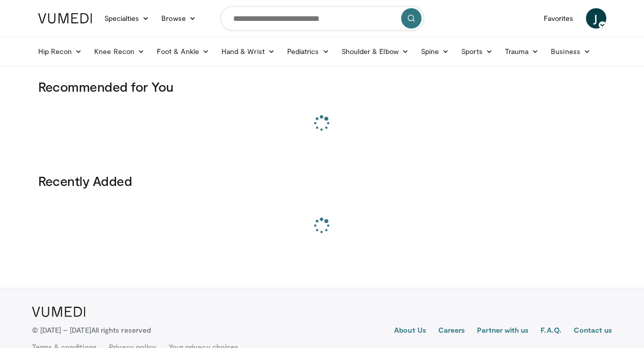  Describe the element at coordinates (435, 51) in the screenshot. I see `a: Spine` at that location.